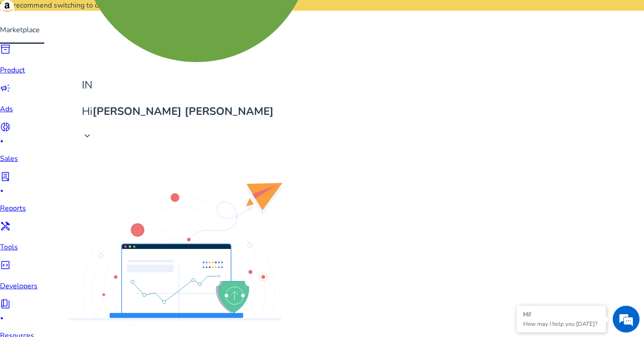 This screenshot has width=644, height=337. What do you see at coordinates (561, 314) in the screenshot?
I see `div: Hi!` at bounding box center [561, 314].